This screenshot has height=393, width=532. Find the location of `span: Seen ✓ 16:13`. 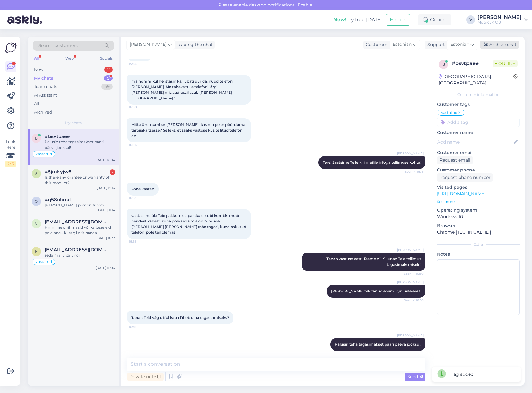

span: Seen ✓ 16:13 is located at coordinates (412, 171).